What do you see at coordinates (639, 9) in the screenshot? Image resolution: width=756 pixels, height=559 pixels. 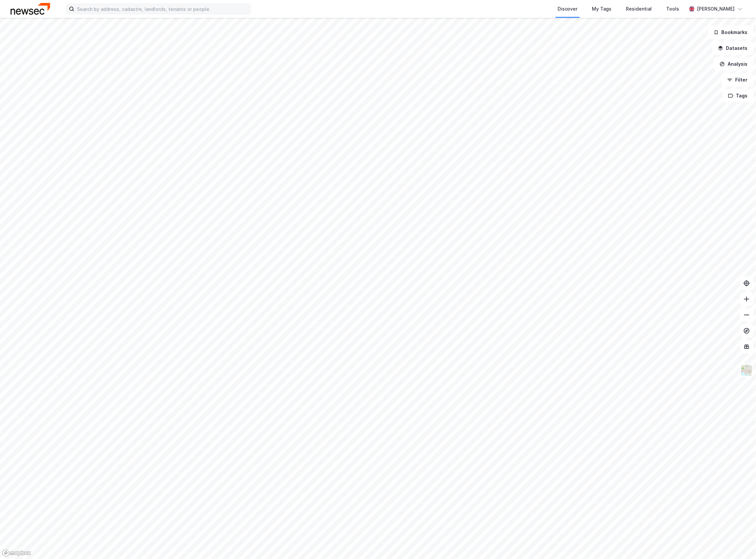 I see `div: Residential` at bounding box center [639, 9].